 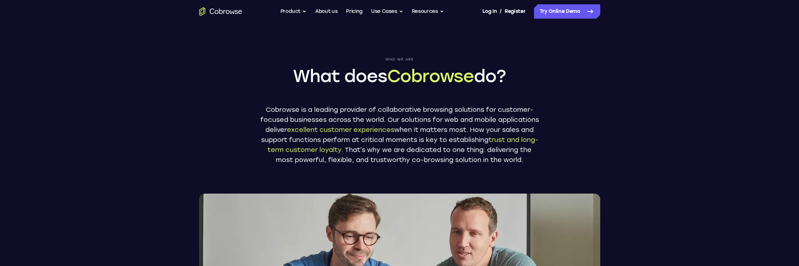 What do you see at coordinates (221, 11) in the screenshot?
I see `a: Go to the home page` at bounding box center [221, 11].